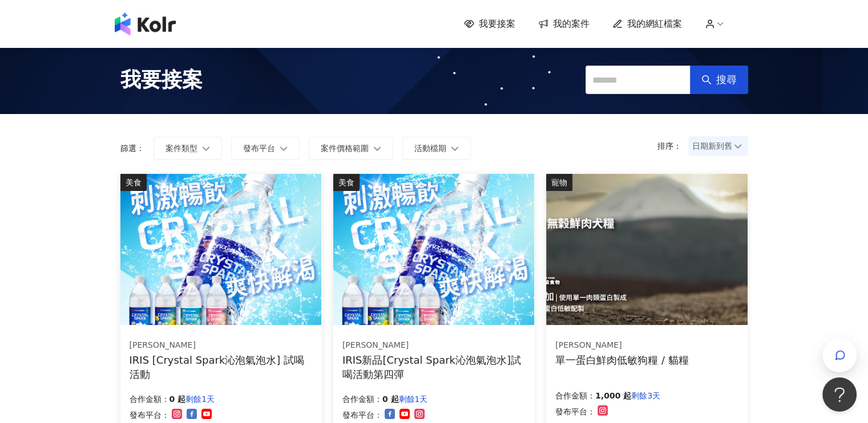 The image size is (868, 423). I want to click on span: 案件價格範圍, so click(345, 148).